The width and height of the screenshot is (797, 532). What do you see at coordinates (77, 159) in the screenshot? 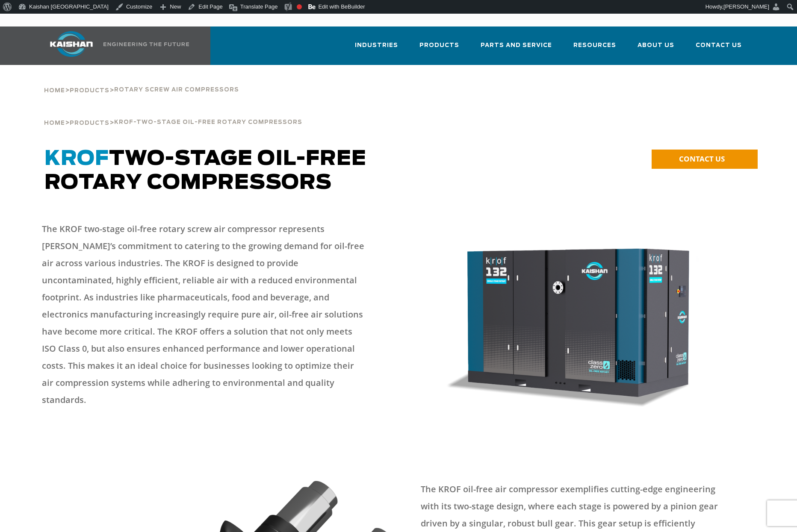
I see `span: KROF` at bounding box center [77, 159].